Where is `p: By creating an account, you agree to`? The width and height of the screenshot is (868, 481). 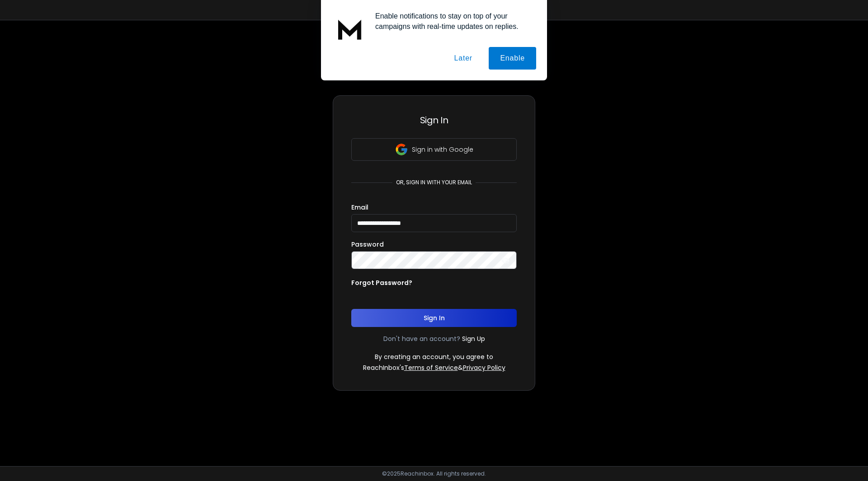 p: By creating an account, you agree to is located at coordinates (434, 357).